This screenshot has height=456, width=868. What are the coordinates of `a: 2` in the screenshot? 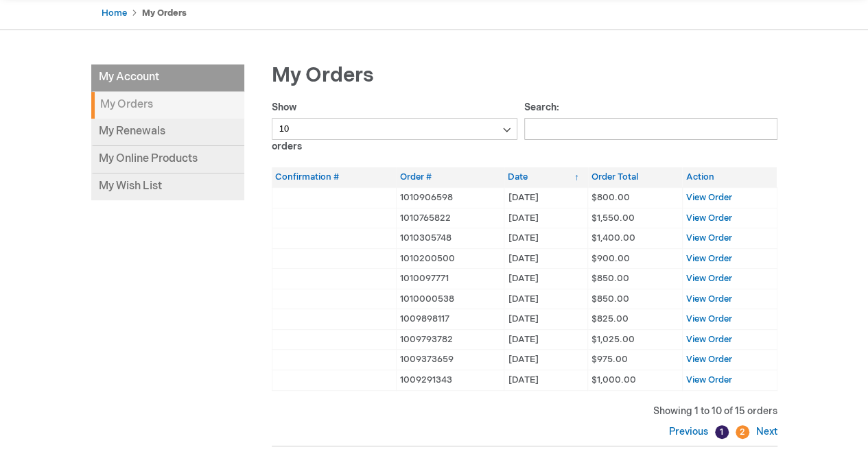 It's located at (743, 432).